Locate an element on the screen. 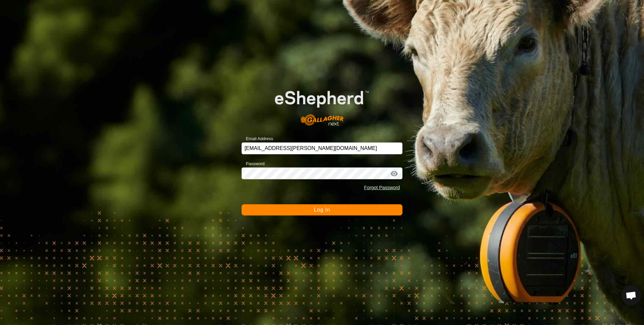 The height and width of the screenshot is (325, 644). label: Password is located at coordinates (253, 163).